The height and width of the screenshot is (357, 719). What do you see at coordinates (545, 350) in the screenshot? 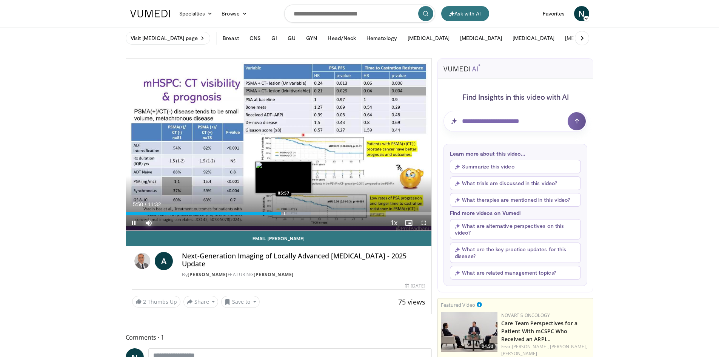
I see `div: Feat.` at bounding box center [545, 350].